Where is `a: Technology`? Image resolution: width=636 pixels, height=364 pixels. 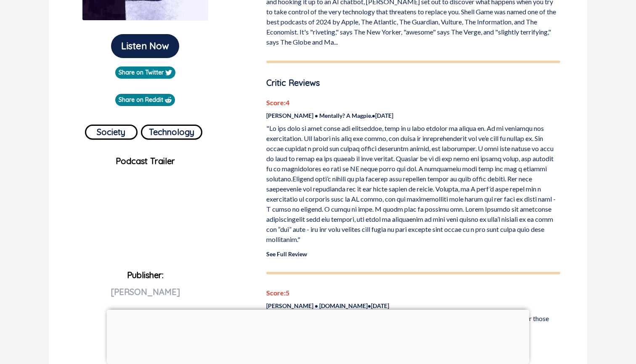 a: Technology is located at coordinates (172, 131).